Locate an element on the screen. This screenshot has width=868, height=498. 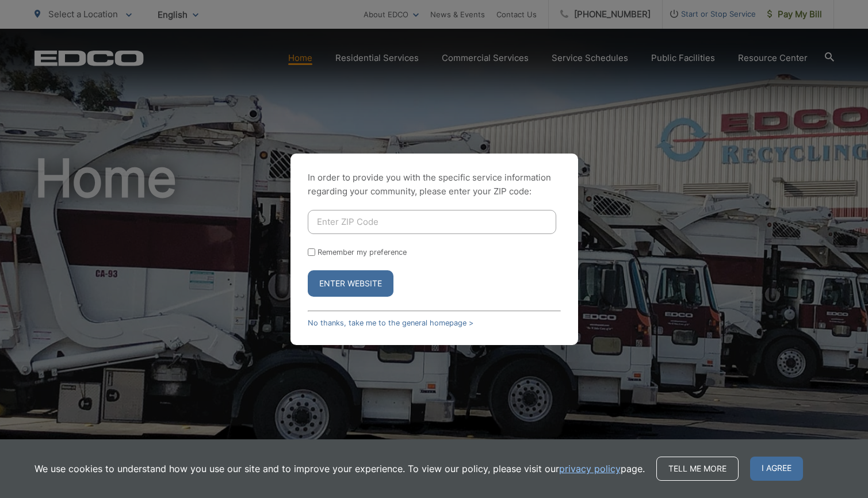
a: Tell me more is located at coordinates (697, 469).